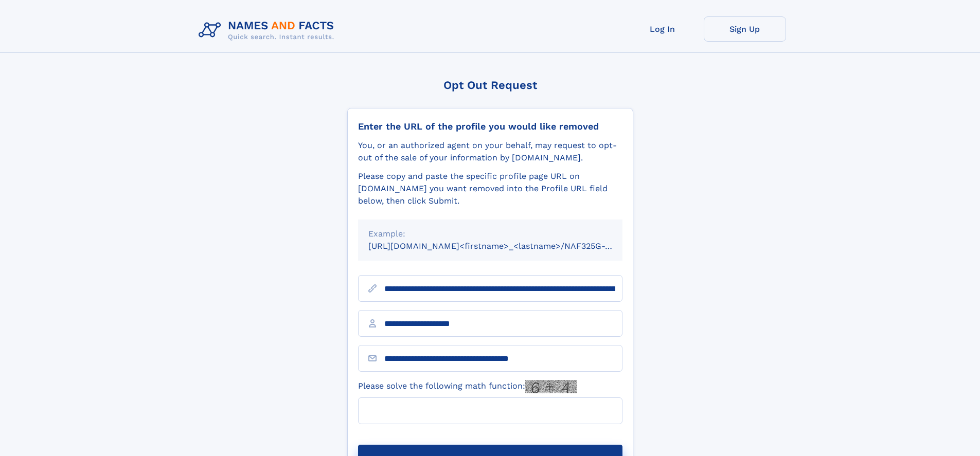 The height and width of the screenshot is (456, 980). Describe the element at coordinates (269, 30) in the screenshot. I see `img: Logo Names and Facts` at that location.